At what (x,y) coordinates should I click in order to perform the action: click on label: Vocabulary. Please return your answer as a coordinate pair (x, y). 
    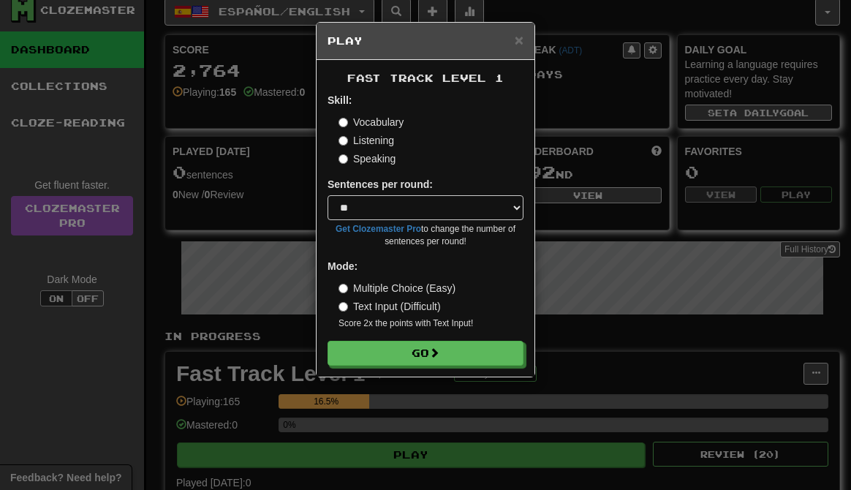
    Looking at the image, I should click on (370, 122).